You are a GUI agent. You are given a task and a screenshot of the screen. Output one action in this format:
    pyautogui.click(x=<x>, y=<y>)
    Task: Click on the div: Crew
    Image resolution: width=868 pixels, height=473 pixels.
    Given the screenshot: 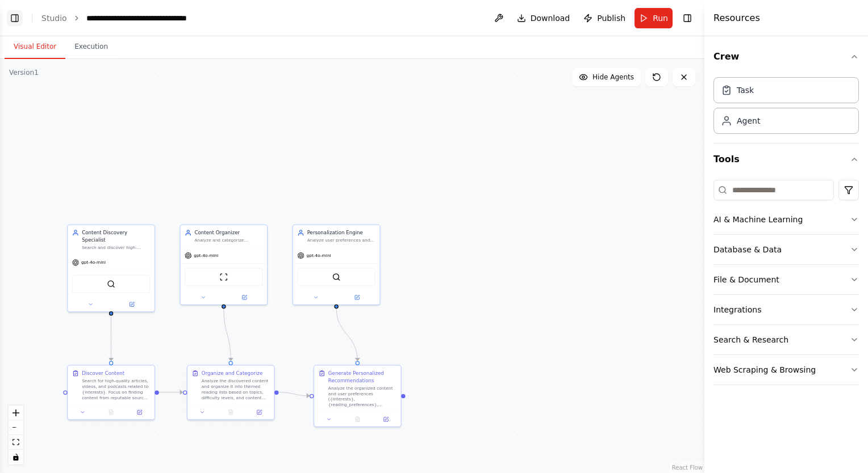 What is the action you would take?
    pyautogui.click(x=786, y=107)
    